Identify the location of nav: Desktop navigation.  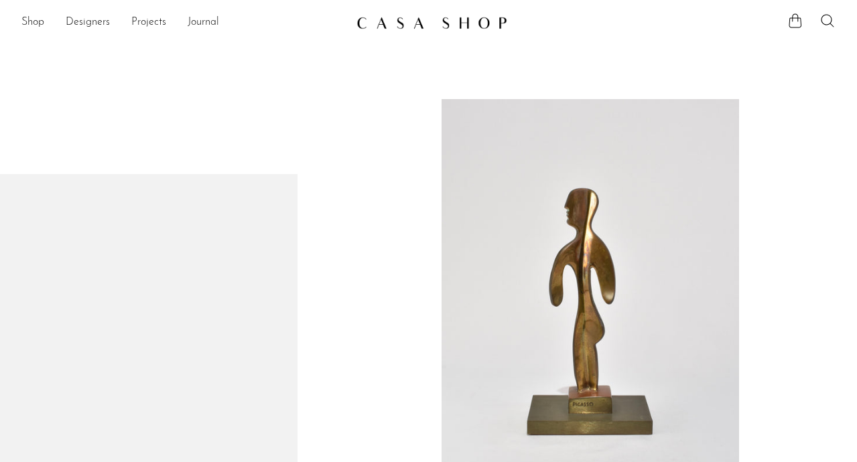
(184, 23).